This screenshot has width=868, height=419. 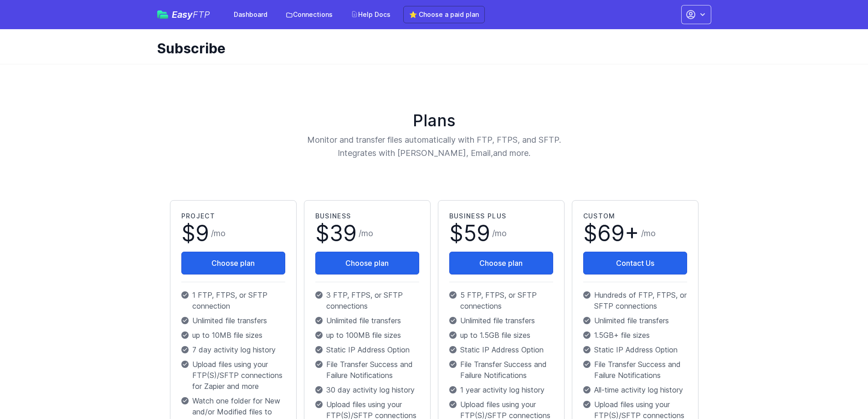 I want to click on a: Contact Us, so click(x=635, y=263).